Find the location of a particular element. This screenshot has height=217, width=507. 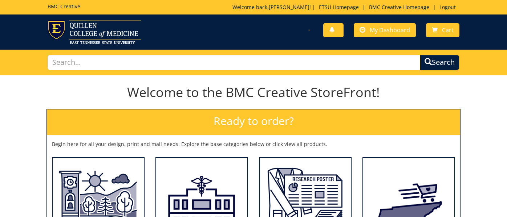

a: BMC Creative Homepage is located at coordinates (399, 7).